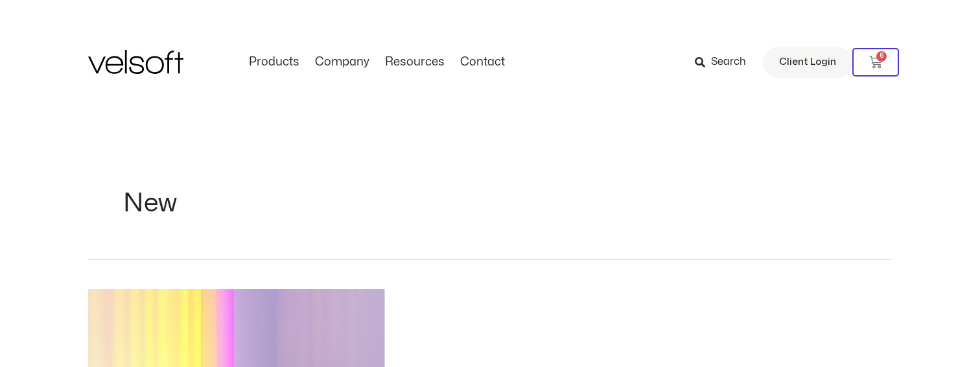 The width and height of the screenshot is (980, 367). What do you see at coordinates (274, 62) in the screenshot?
I see `a: ProductsMenu Toggle` at bounding box center [274, 62].